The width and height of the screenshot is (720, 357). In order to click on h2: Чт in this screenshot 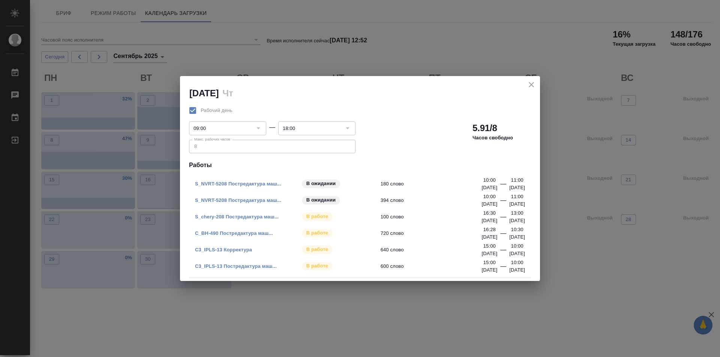, I will do `click(228, 93)`.